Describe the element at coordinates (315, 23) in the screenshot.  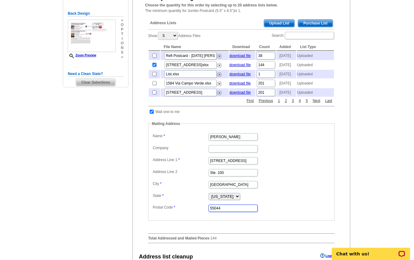
I see `span: Purchase List` at that location.